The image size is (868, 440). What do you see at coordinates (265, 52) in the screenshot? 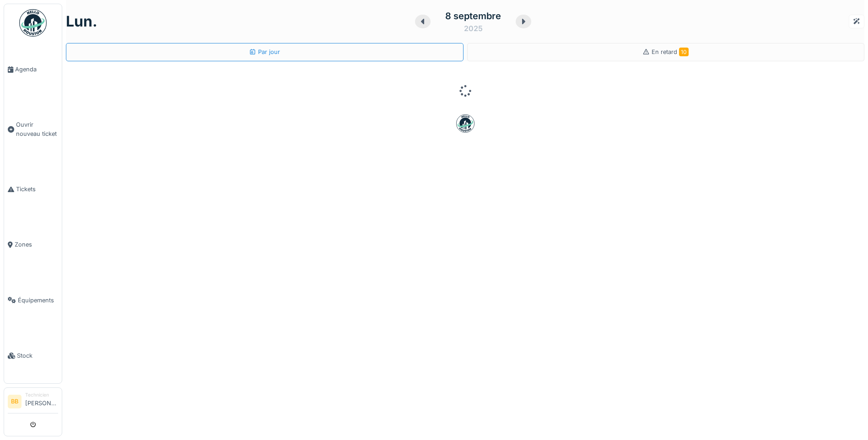
I see `div: Par jour` at bounding box center [265, 52].